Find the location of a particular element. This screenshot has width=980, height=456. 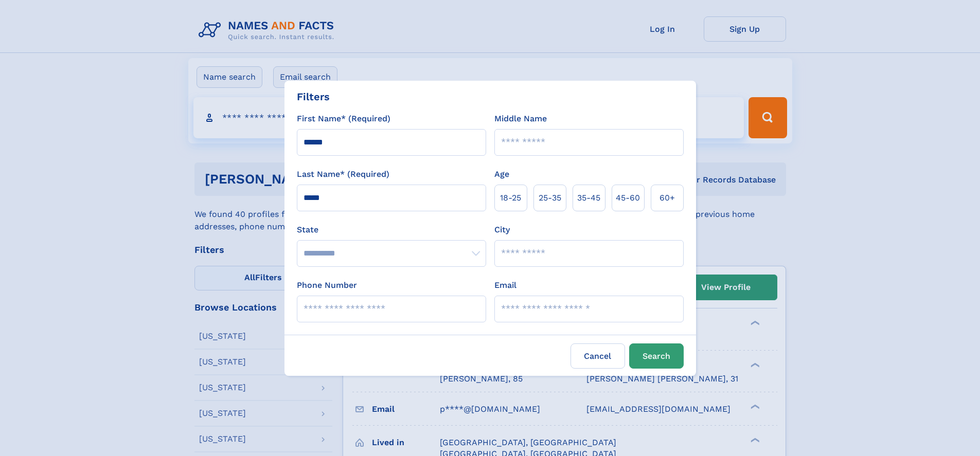

label: City is located at coordinates (502, 230).